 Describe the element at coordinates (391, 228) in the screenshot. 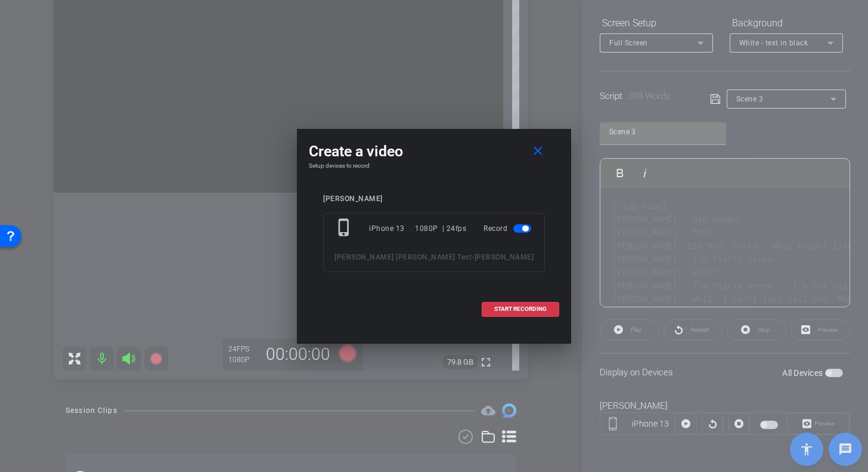

I see `div: iPhone 13` at that location.